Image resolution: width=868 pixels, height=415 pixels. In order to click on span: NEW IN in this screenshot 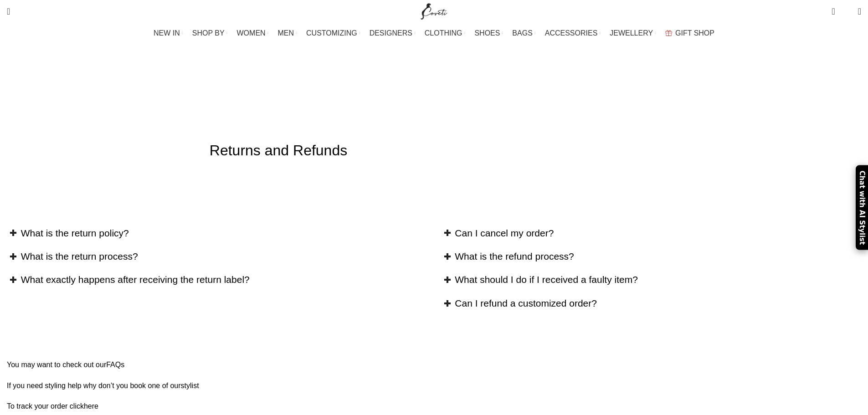, I will do `click(166, 33)`.